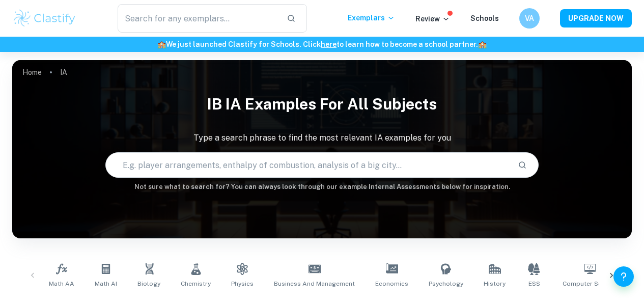  Describe the element at coordinates (61, 283) in the screenshot. I see `span: Math AA` at that location.